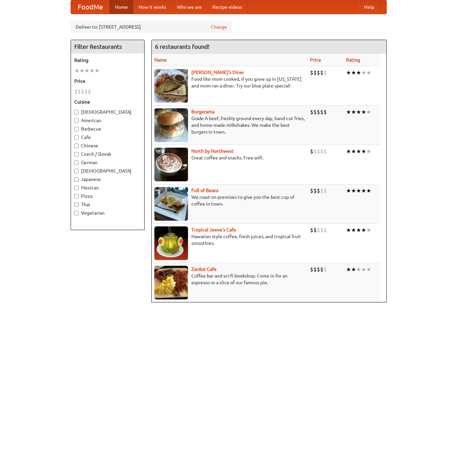  Describe the element at coordinates (76, 205) in the screenshot. I see `input: Thai` at that location.